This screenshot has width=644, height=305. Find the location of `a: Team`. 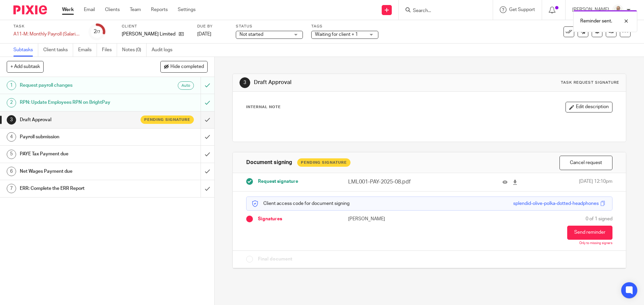

a: Team is located at coordinates (135, 10).